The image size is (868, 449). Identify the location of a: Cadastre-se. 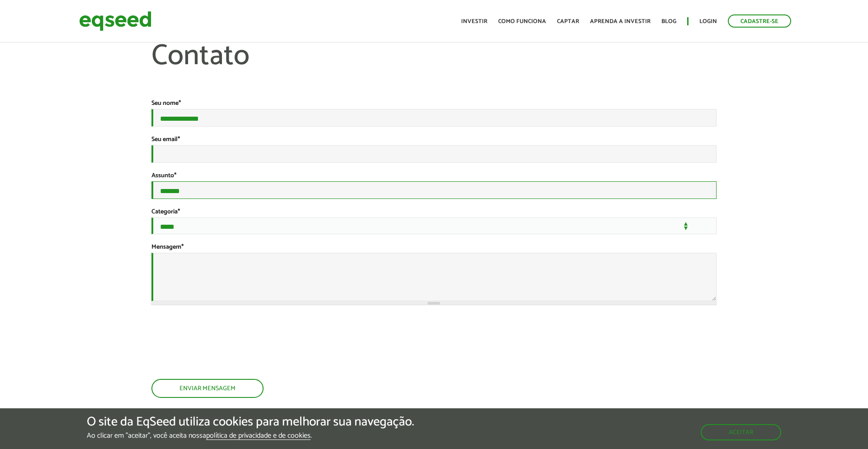
(760, 21).